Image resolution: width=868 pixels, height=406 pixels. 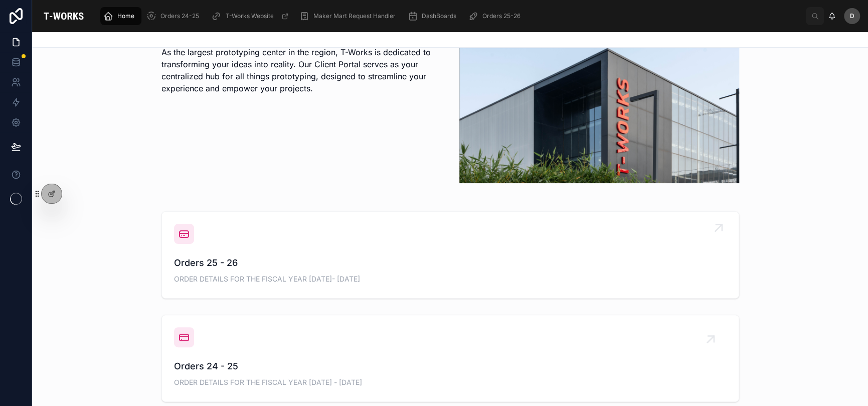 What do you see at coordinates (450, 263) in the screenshot?
I see `span: Orders 25 - 26` at bounding box center [450, 263].